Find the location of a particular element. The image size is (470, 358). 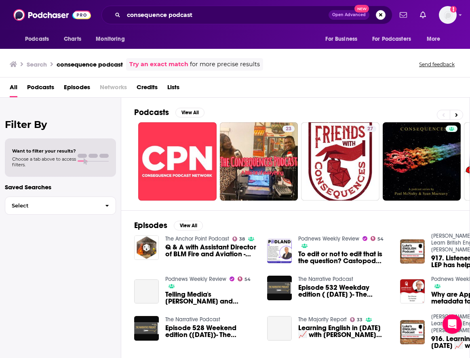

img: Q & A with Assistant Director of BLM Fire and Aviation - Grant Beebe on Pay, Classification, and ... is located at coordinates (146, 248).